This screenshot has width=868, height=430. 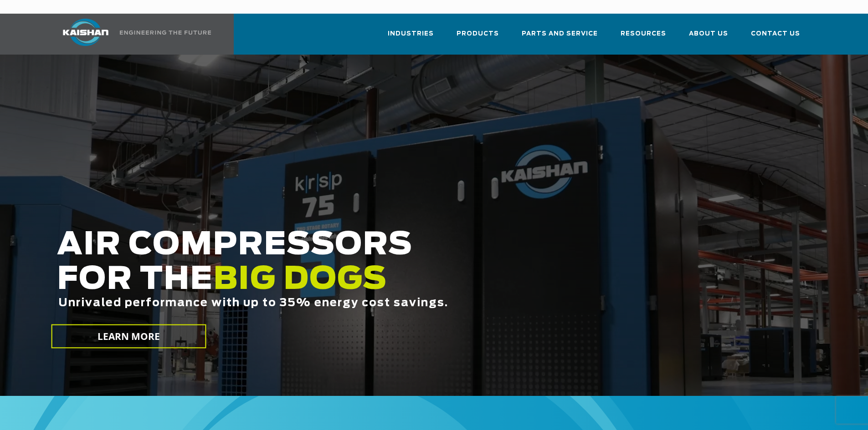 I want to click on span: Industries, so click(x=410, y=34).